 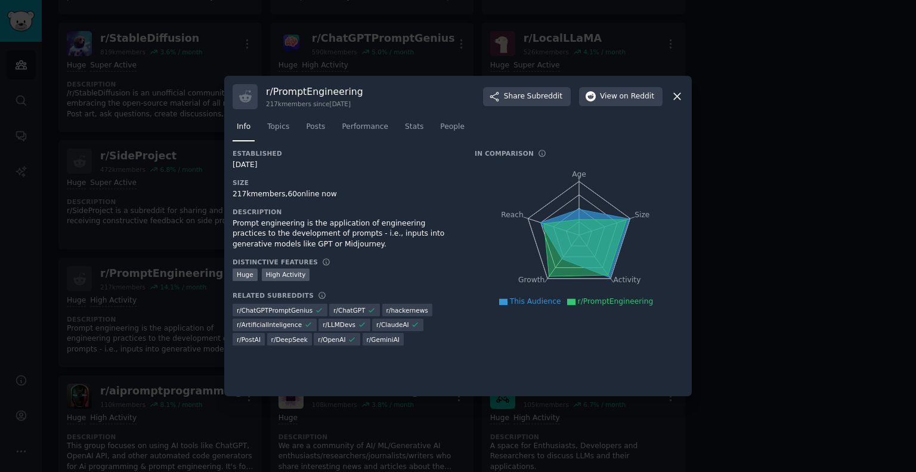 What do you see at coordinates (345, 212) in the screenshot?
I see `h3: Description` at bounding box center [345, 212].